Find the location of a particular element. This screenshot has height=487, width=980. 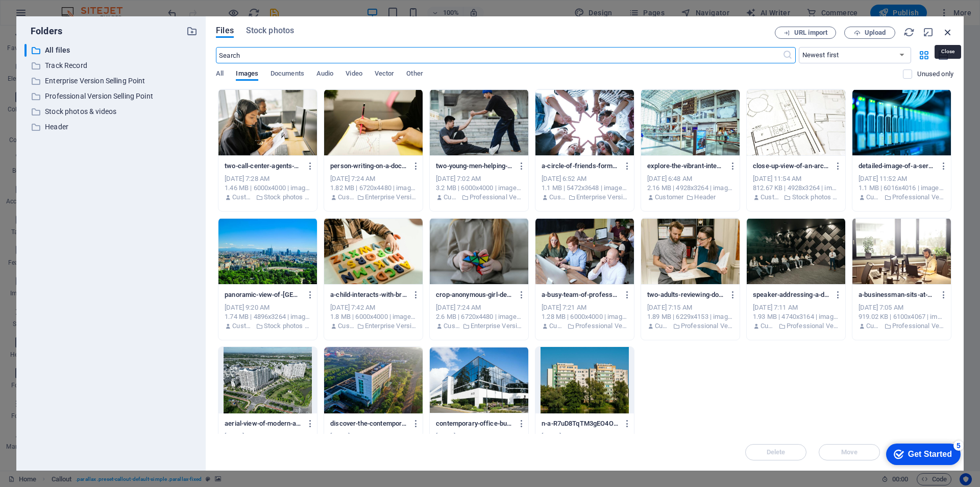

div: 1.74 MB | 4896x3264 | image/jpeg is located at coordinates (268, 317).